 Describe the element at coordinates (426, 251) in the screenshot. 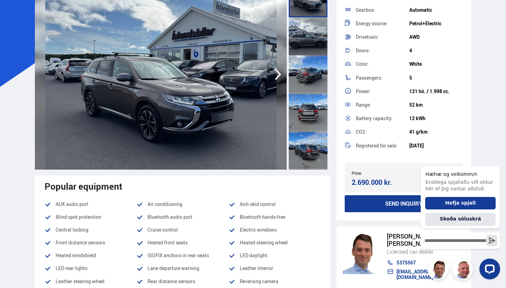

I see `div: Licensed car dealer` at that location.